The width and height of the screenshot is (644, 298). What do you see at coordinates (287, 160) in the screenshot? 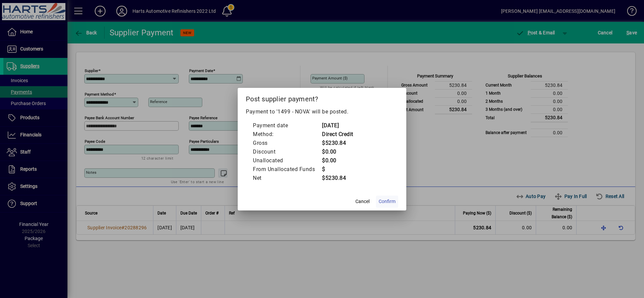
I see `td: Unallocated` at bounding box center [287, 160].